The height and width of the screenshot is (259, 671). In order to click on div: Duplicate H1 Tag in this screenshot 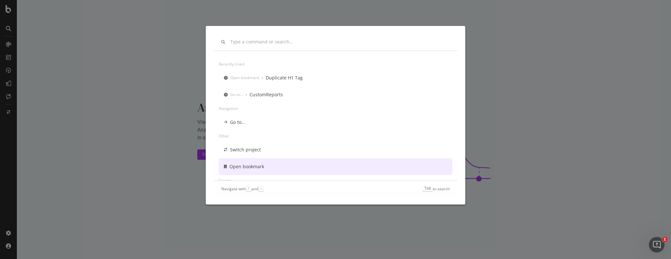, I will do `click(284, 78)`.